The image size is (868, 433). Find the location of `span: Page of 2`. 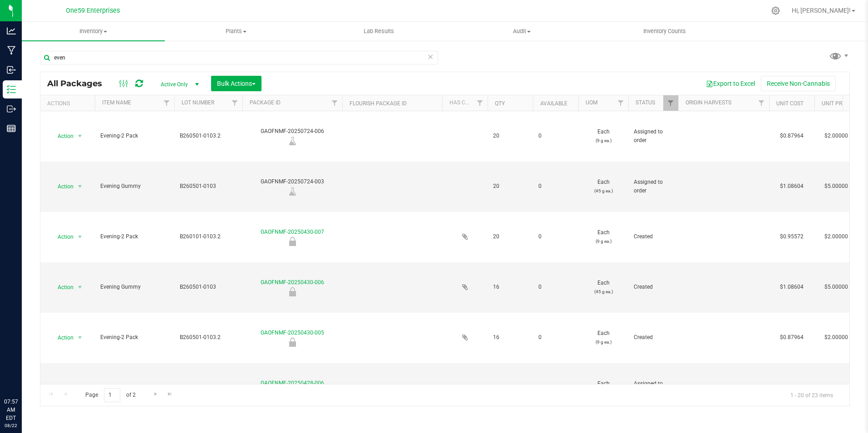

span: Page of 2 is located at coordinates (110, 395).